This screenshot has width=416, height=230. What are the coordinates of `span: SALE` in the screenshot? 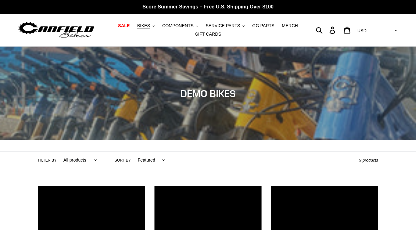 It's located at (124, 26).